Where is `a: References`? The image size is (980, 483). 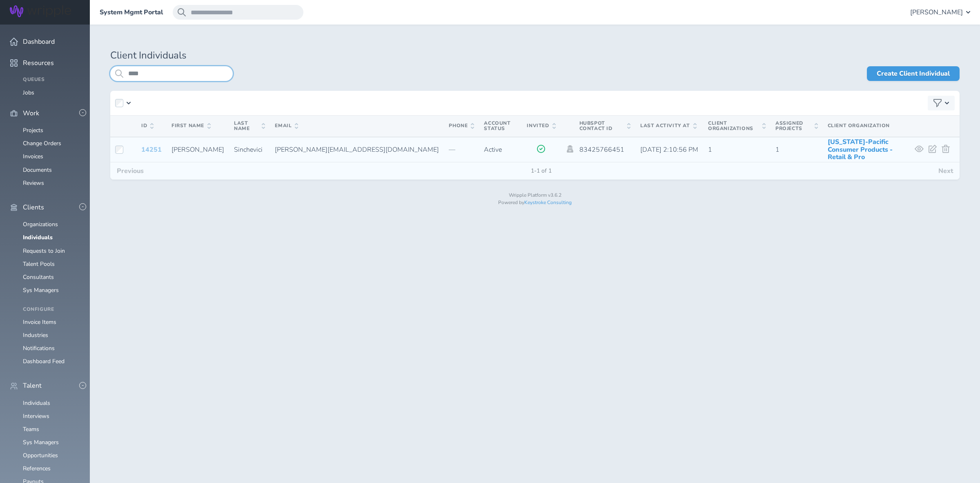 a: References is located at coordinates (37, 468).